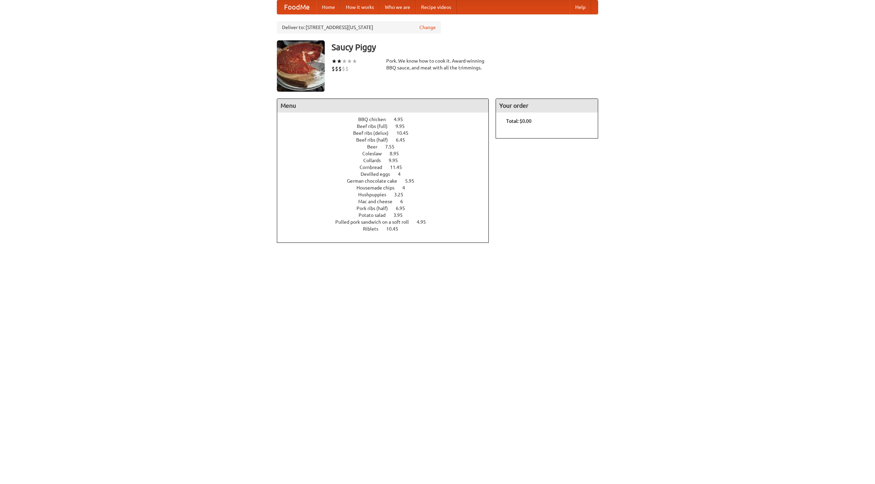 The width and height of the screenshot is (875, 484). Describe the element at coordinates (376, 194) in the screenshot. I see `span: Hushpuppies` at that location.